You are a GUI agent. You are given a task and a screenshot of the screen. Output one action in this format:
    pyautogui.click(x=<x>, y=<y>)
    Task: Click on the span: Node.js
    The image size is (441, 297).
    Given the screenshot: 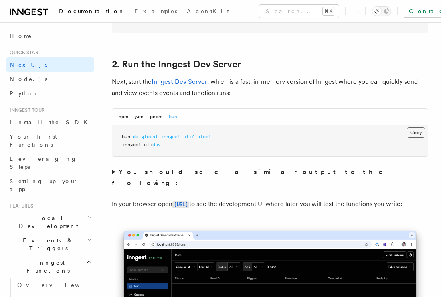 What is the action you would take?
    pyautogui.click(x=28, y=79)
    